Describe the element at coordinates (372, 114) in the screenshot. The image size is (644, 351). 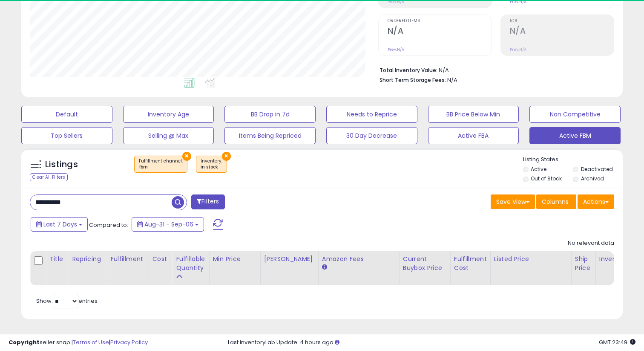
I see `button: Needs to Reprice` at that location.